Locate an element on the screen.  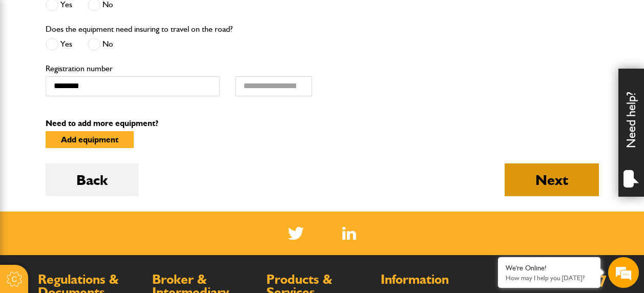
p: Need to add more equipment? is located at coordinates (322, 123).